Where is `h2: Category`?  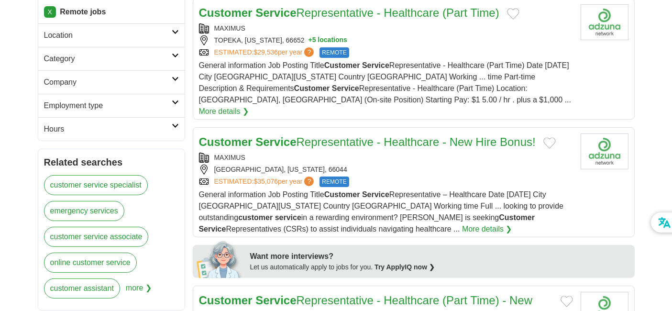
h2: Category is located at coordinates (108, 59).